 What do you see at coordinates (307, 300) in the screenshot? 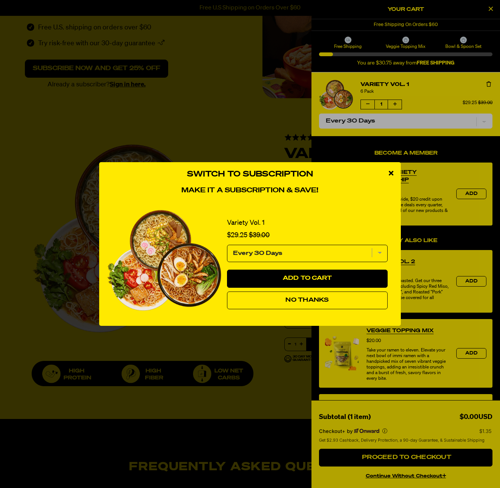
I see `button: No Thanks` at bounding box center [307, 300].